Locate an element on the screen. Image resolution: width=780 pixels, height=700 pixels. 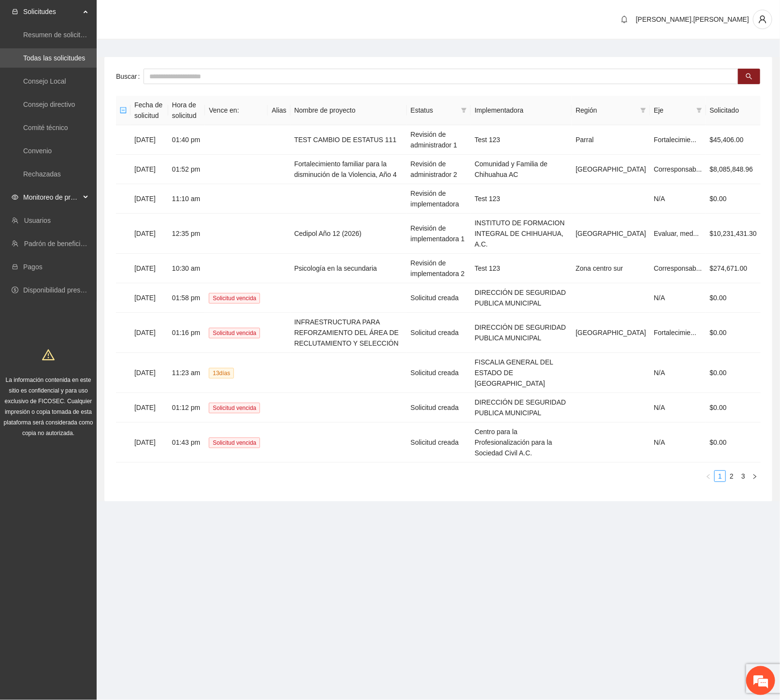
td: Revisión de administrador 2 is located at coordinates (439, 169).